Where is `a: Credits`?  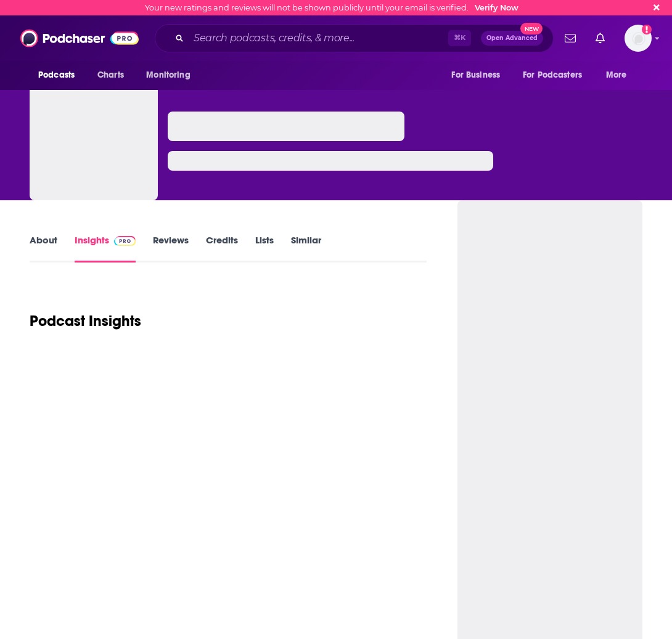 a: Credits is located at coordinates (222, 248).